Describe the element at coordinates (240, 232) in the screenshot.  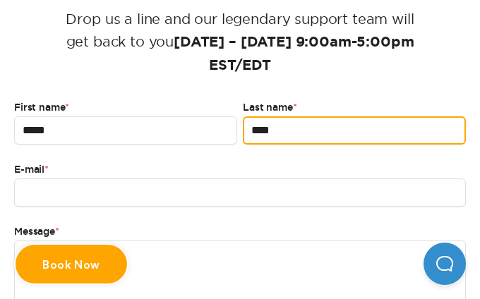
I see `label: Message` at that location.